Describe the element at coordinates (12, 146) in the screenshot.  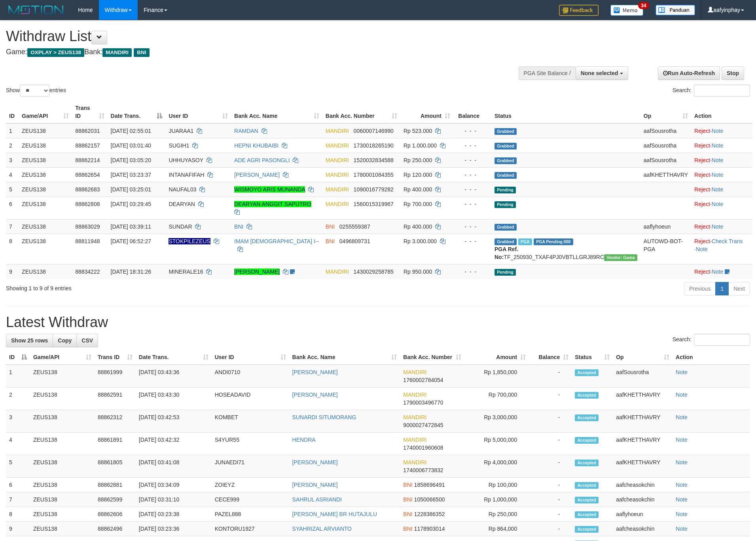
I see `td: 2` at that location.